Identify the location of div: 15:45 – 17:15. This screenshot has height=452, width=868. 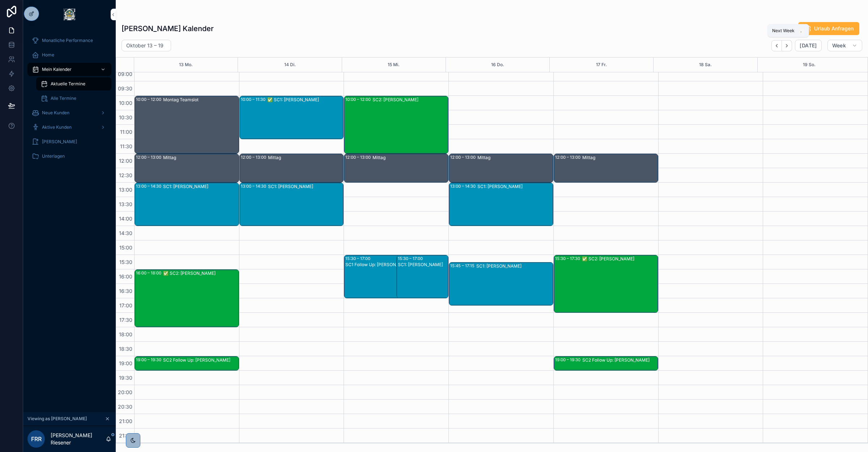
(463, 266).